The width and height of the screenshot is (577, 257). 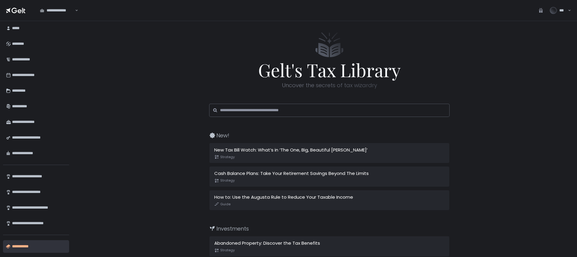 What do you see at coordinates (329, 70) in the screenshot?
I see `span: Gelt's Tax Library` at bounding box center [329, 70].